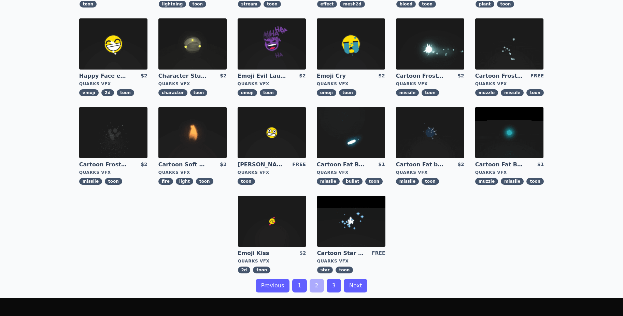 Image resolution: width=623 pixels, height=316 pixels. Describe the element at coordinates (499, 76) in the screenshot. I see `a: Cartoon Frost Missile Muzzle Flash` at that location.